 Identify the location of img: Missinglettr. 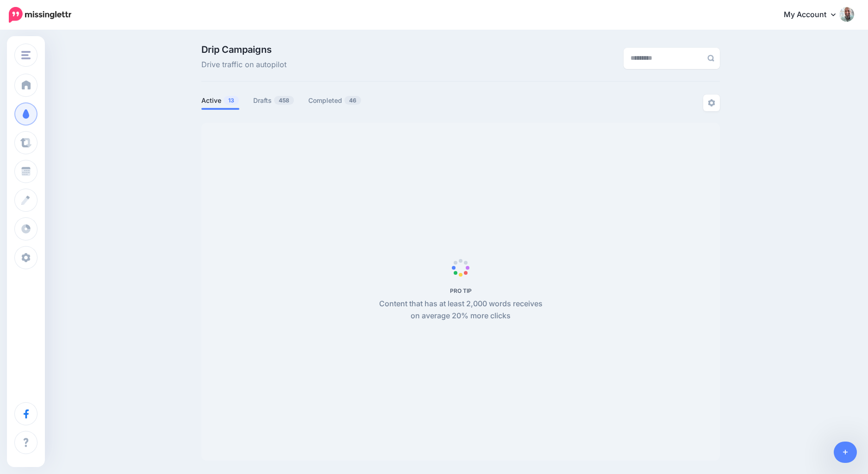
(40, 15).